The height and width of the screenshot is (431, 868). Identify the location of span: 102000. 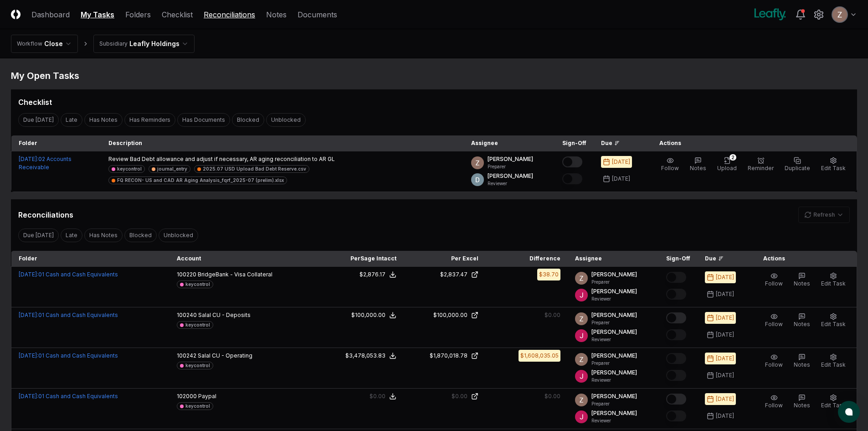
(186, 396).